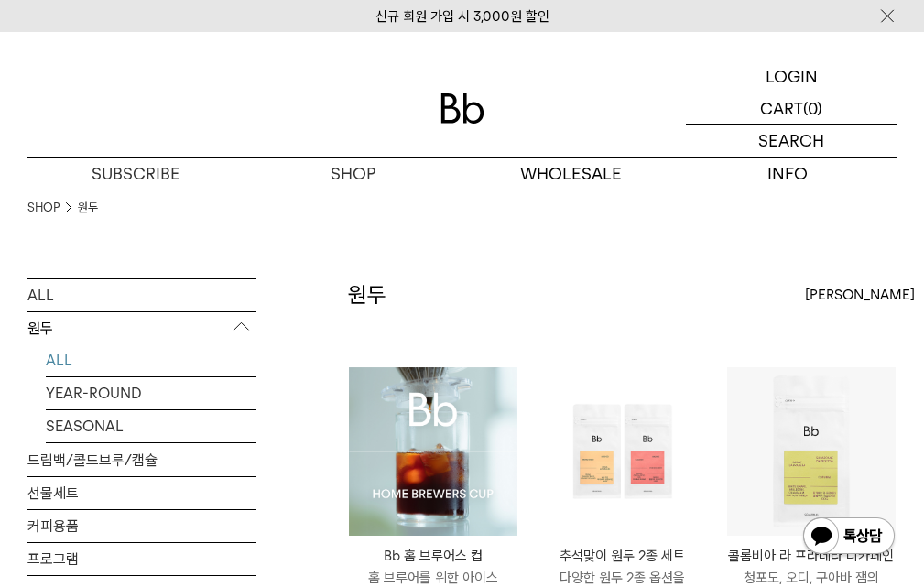  Describe the element at coordinates (792, 108) in the screenshot. I see `a: CART (0)` at that location.